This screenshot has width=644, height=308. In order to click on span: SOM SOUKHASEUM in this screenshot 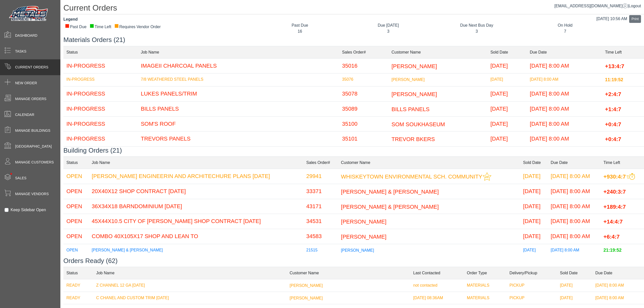, I will do `click(418, 124)`.